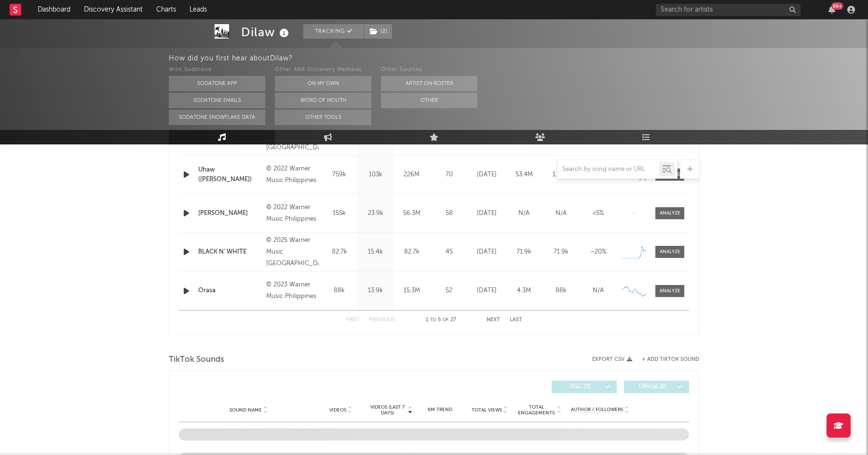 The height and width of the screenshot is (455, 868). What do you see at coordinates (441, 320) in the screenshot?
I see `div: 1 5 27` at bounding box center [441, 320].